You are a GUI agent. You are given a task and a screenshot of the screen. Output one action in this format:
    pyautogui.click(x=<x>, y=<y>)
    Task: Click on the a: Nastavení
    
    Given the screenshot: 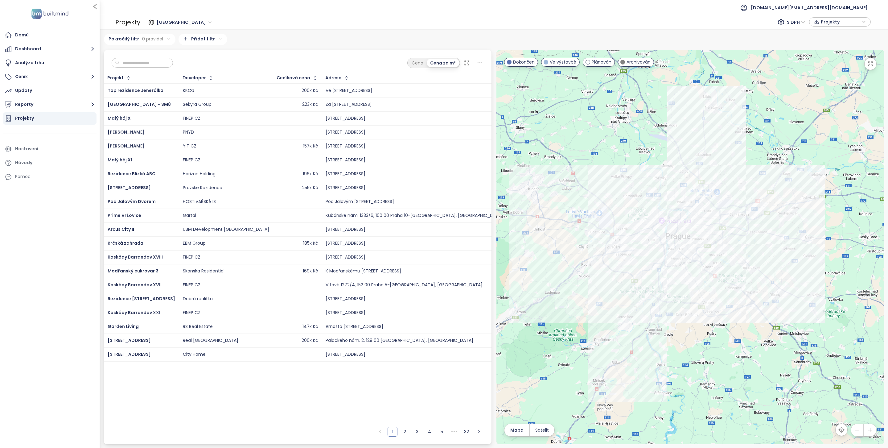 What is the action you would take?
    pyautogui.click(x=50, y=149)
    